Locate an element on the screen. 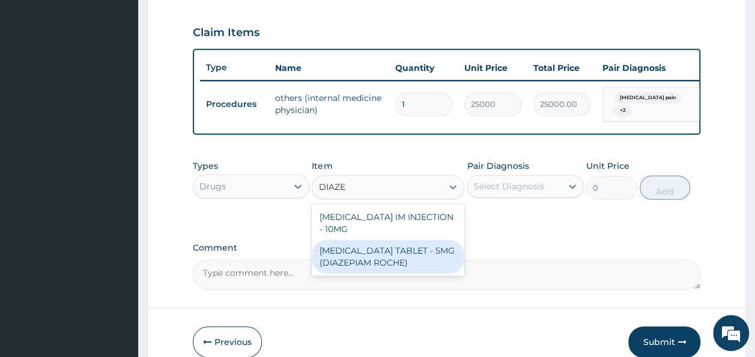 The width and height of the screenshot is (755, 357). label: Pair Diagnosis is located at coordinates (497, 166).